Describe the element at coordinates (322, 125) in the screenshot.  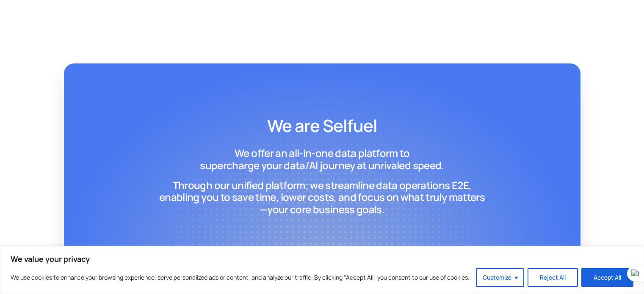
I see `h2: We are Selfuel` at that location.